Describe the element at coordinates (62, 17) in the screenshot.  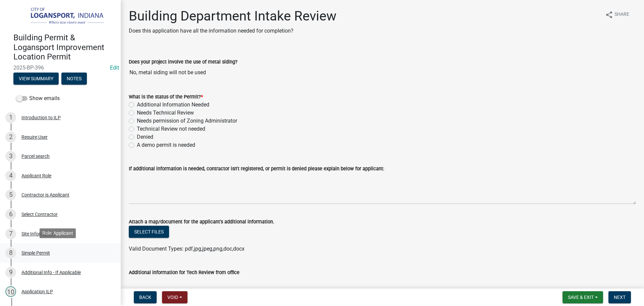
I see `img: City of Logansport, Indiana` at that location.